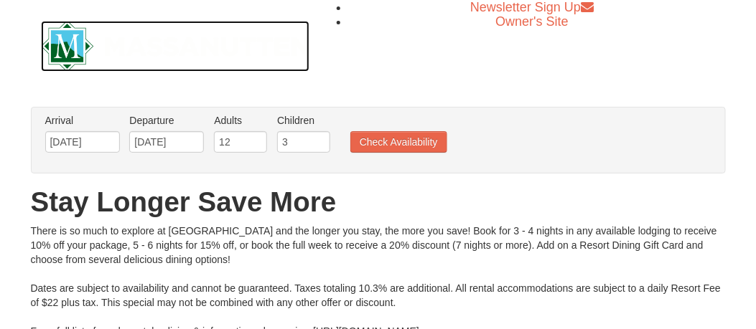 Image resolution: width=756 pixels, height=329 pixels. Describe the element at coordinates (531, 22) in the screenshot. I see `a: Owner's Site` at that location.